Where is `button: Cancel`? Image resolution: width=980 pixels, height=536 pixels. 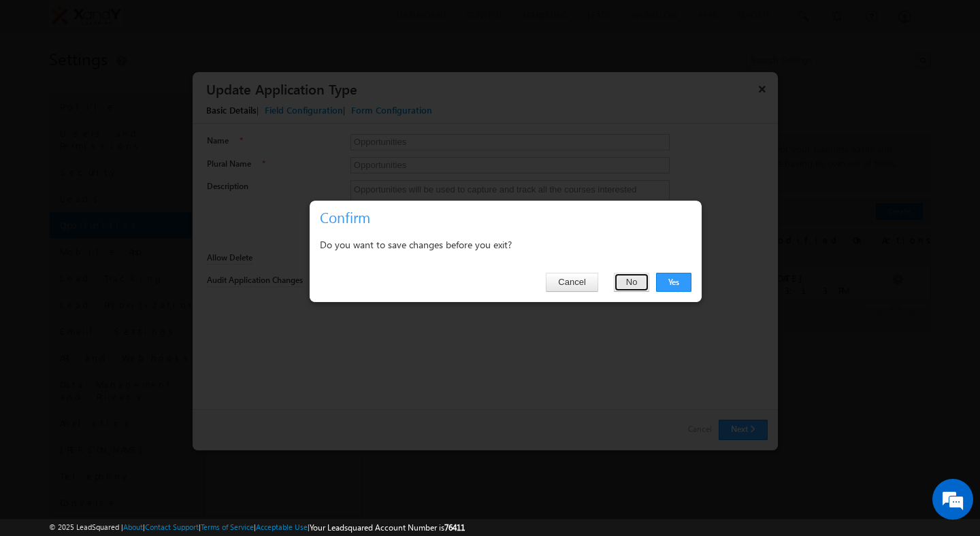 button: Cancel is located at coordinates (572, 283).